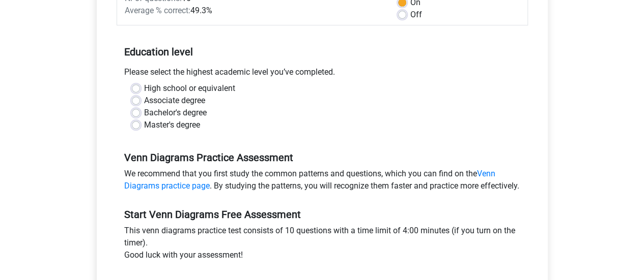  I want to click on h5: Education level, so click(322, 52).